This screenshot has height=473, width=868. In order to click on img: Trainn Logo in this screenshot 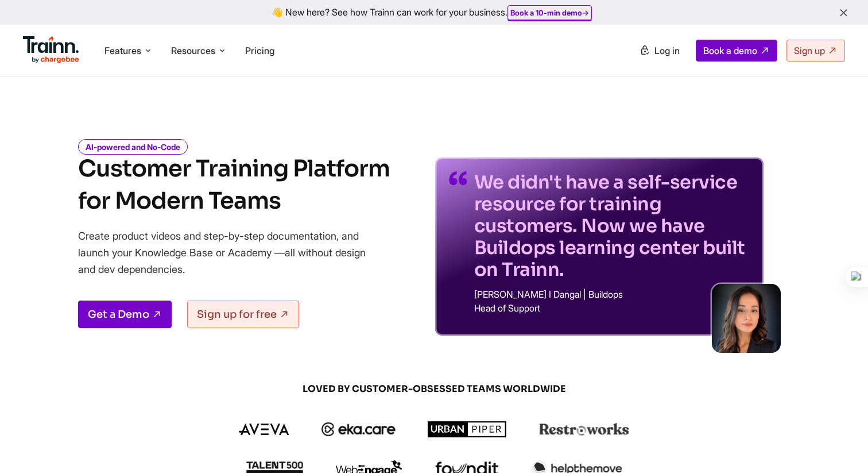, I will do `click(51, 50)`.